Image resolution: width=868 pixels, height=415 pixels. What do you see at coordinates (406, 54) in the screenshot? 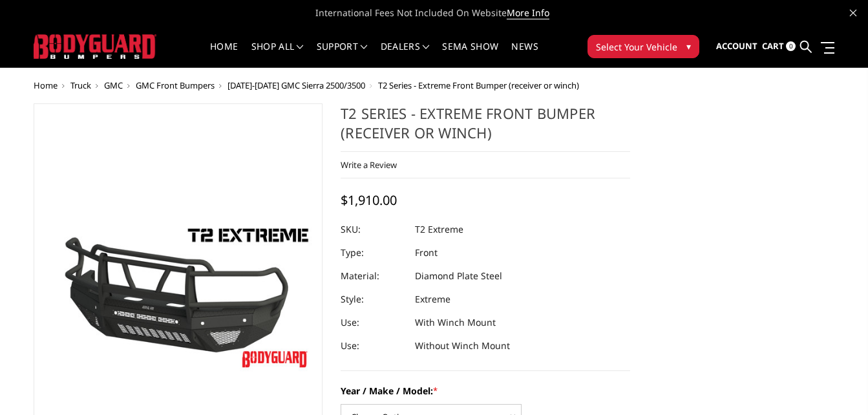
I see `a: Dealers` at bounding box center [406, 54].